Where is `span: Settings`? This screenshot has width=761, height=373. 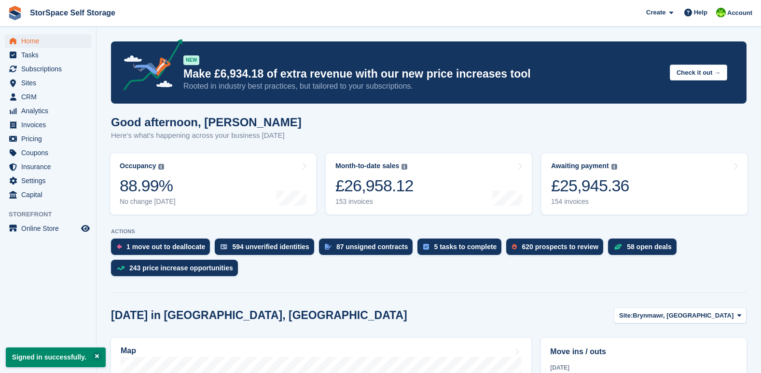
span: Settings is located at coordinates (50, 181).